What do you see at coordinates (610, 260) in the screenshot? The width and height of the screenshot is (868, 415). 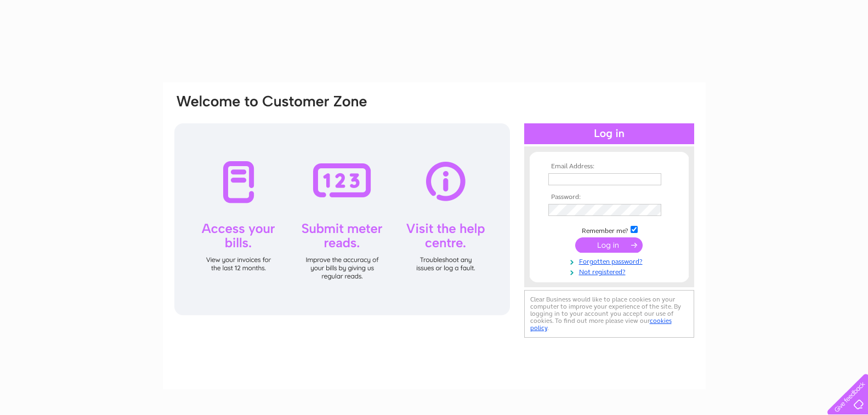 I see `a: Forgotten password?` at bounding box center [610, 260].